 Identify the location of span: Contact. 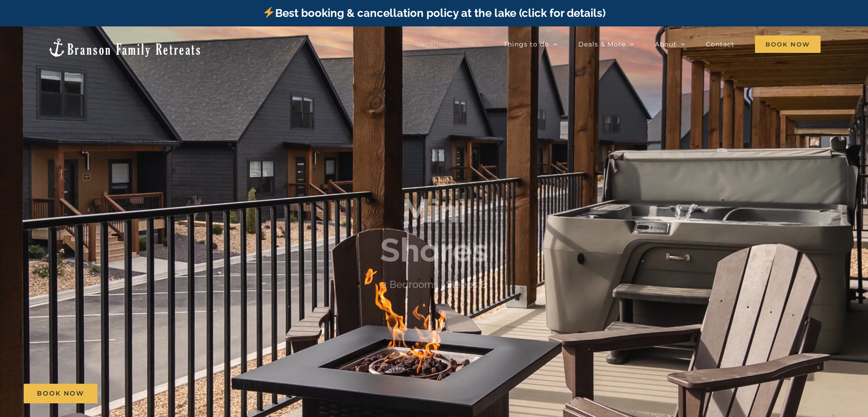
(720, 44).